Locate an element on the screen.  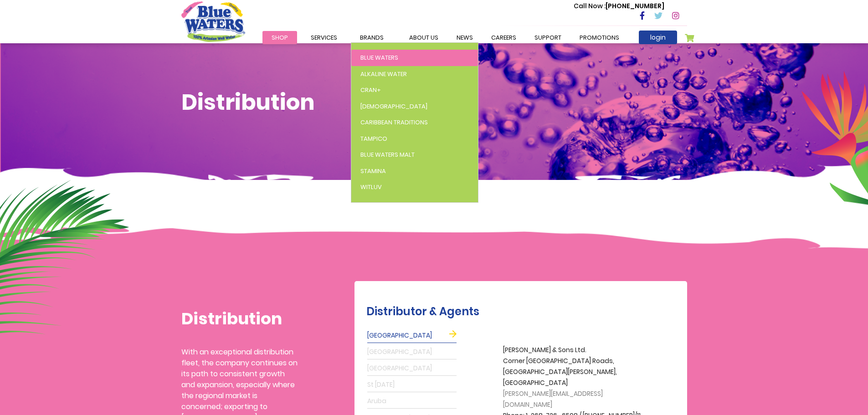
span: Shop is located at coordinates (280, 38).